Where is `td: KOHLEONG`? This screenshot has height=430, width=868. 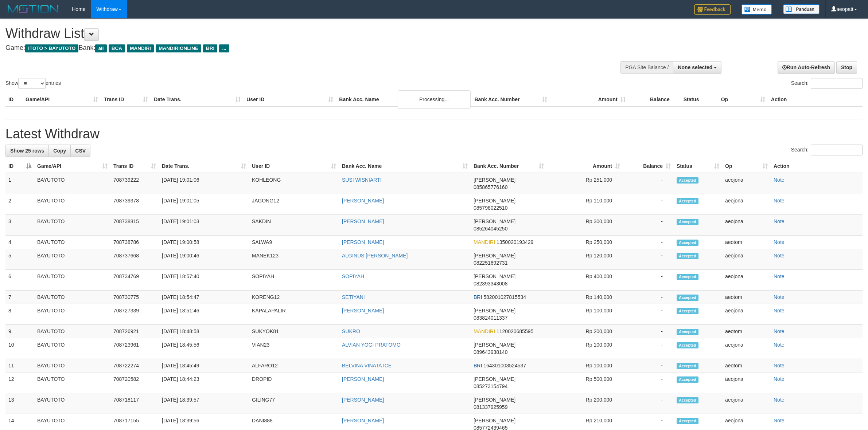 td: KOHLEONG is located at coordinates (294, 184).